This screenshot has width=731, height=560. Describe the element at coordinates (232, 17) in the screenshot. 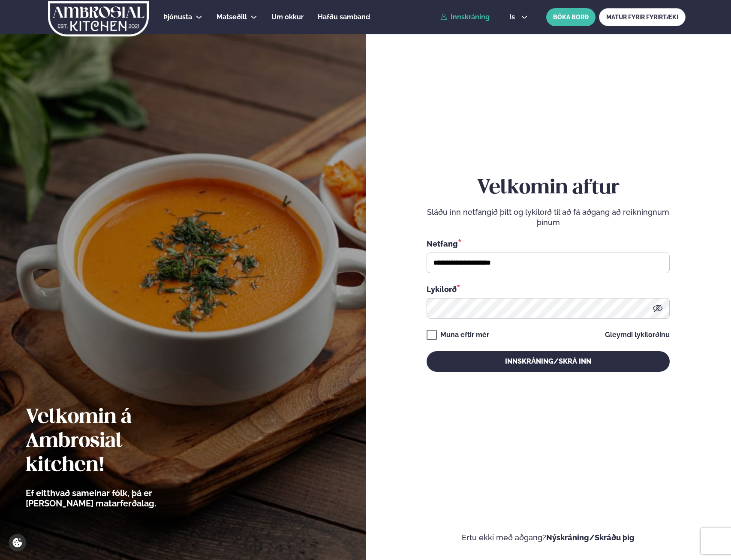

I see `span: Matseðill` at that location.